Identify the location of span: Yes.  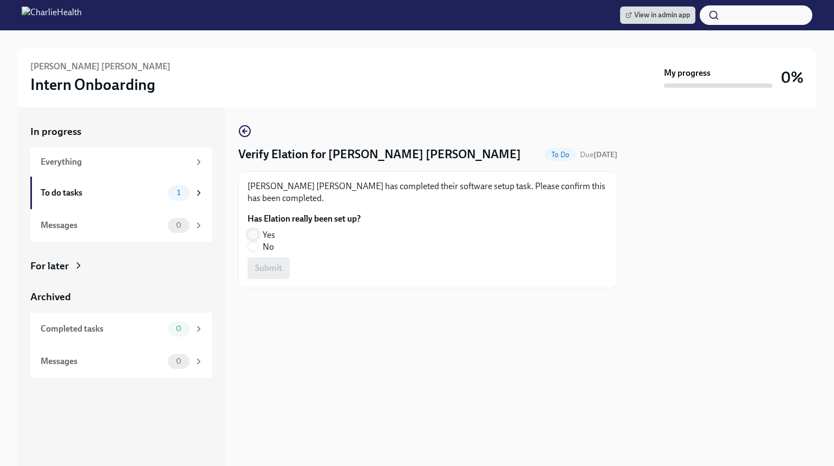
(269, 235).